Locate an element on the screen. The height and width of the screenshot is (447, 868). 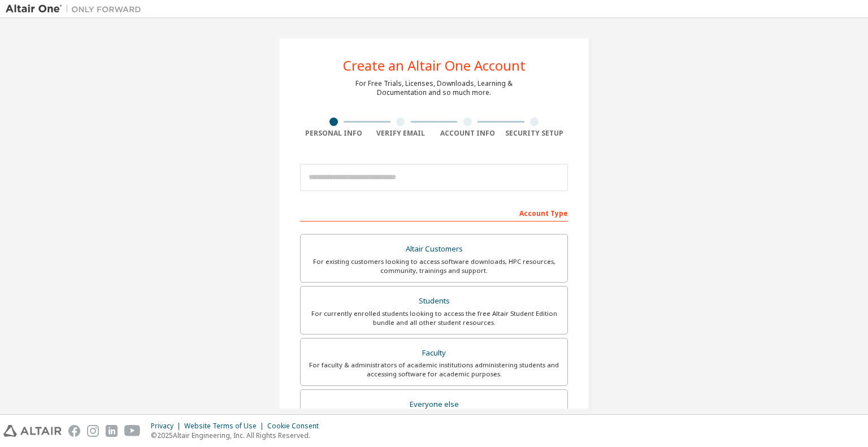
div: Account Info is located at coordinates (467, 133).